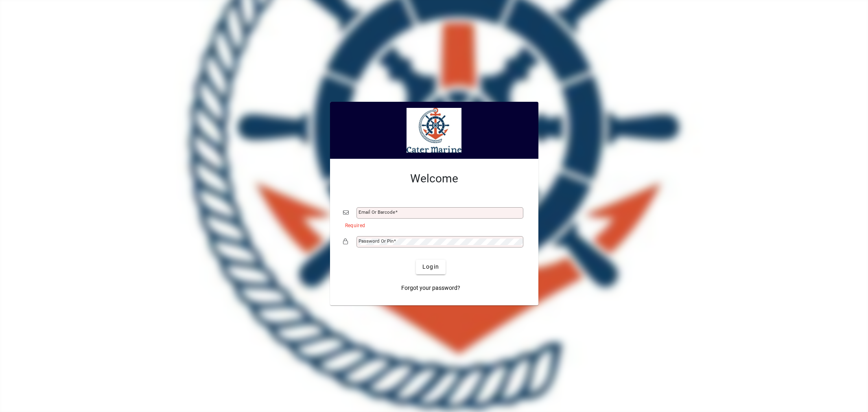  What do you see at coordinates (376, 241) in the screenshot?
I see `mat-label: Password or Pin` at bounding box center [376, 241].